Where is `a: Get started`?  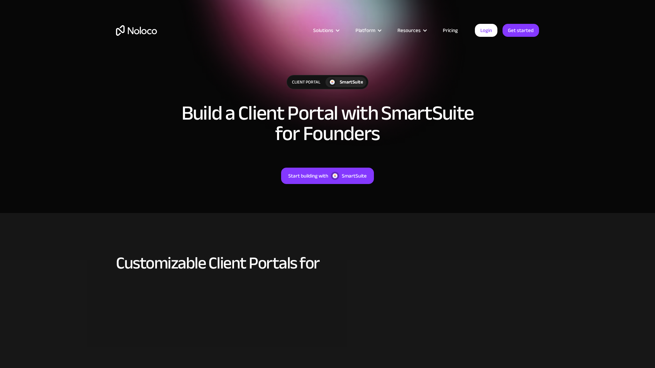
a: Get started is located at coordinates (520, 30).